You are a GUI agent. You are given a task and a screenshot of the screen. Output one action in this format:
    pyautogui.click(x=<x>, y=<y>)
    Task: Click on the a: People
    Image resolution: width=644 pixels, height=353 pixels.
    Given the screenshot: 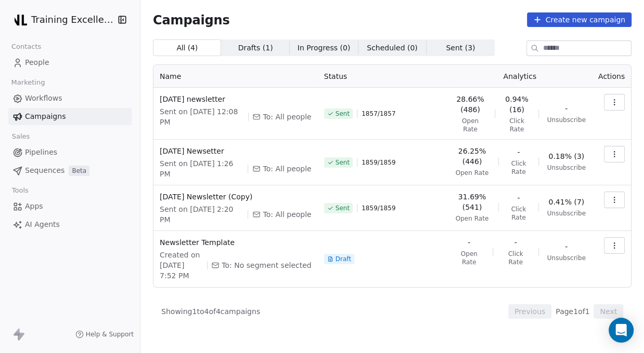 What is the action you would take?
    pyautogui.click(x=69, y=63)
    